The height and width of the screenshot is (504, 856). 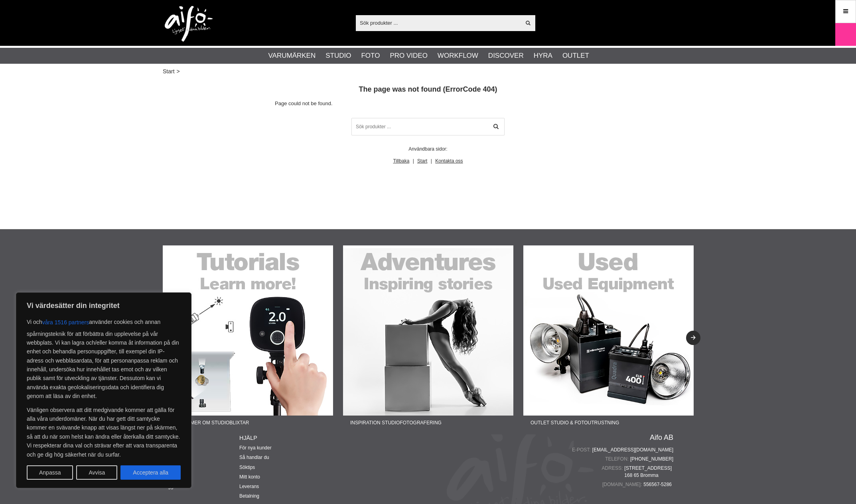 What do you see at coordinates (249, 487) in the screenshot?
I see `a: Leverans` at bounding box center [249, 487].